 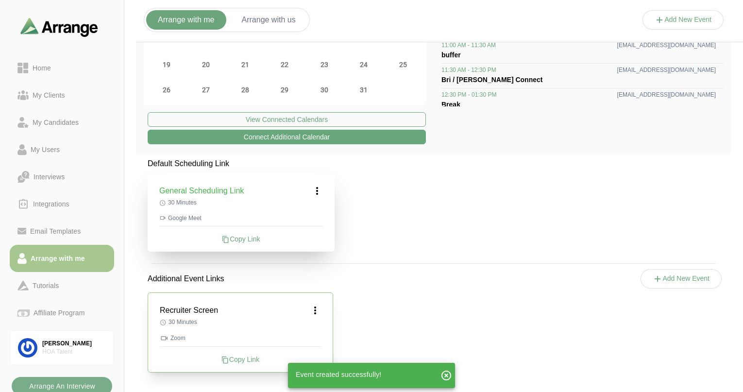 I want to click on span: Break, so click(x=450, y=104).